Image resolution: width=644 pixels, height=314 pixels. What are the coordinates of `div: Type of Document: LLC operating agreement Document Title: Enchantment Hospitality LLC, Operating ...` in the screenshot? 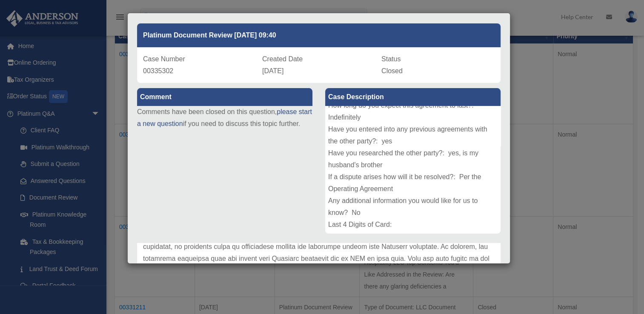 It's located at (413, 170).